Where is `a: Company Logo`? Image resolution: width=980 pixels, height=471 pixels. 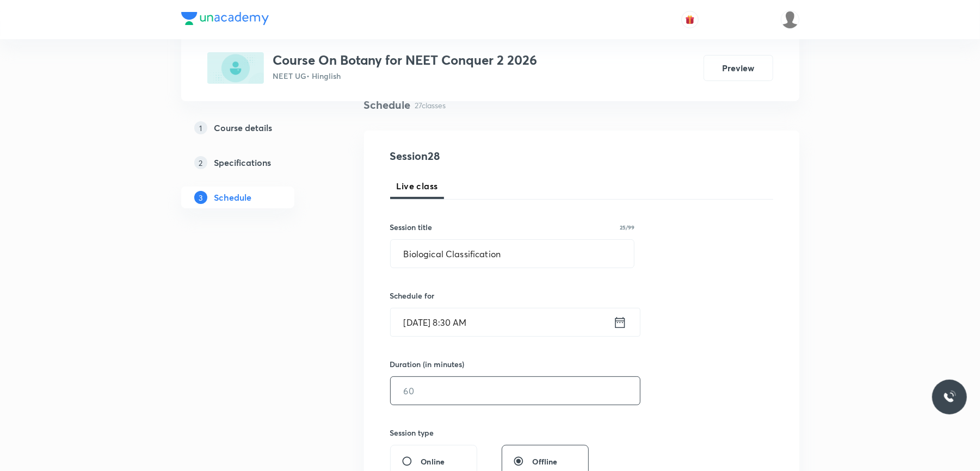
a: Company Logo is located at coordinates (225, 19).